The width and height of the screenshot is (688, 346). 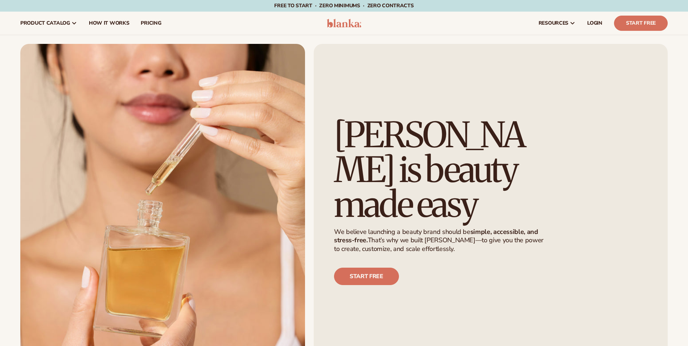 I want to click on span: resources, so click(x=553, y=23).